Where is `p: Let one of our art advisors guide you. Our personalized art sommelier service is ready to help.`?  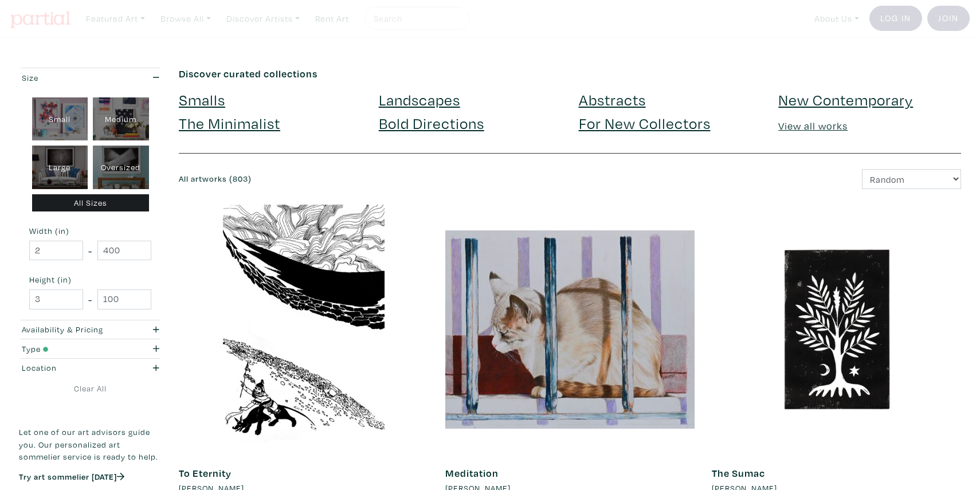 p: Let one of our art advisors guide you. Our personalized art sommelier service is ready to help. is located at coordinates (90, 444).